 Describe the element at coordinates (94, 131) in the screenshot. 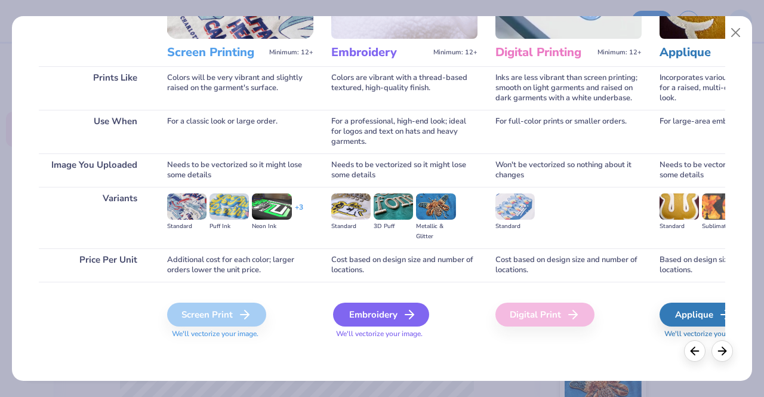

I see `div: Use When` at that location.